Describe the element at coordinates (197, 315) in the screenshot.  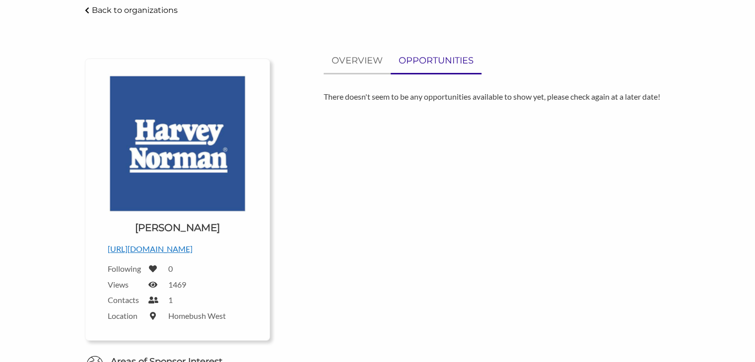
I see `label: Homebush West` at that location.